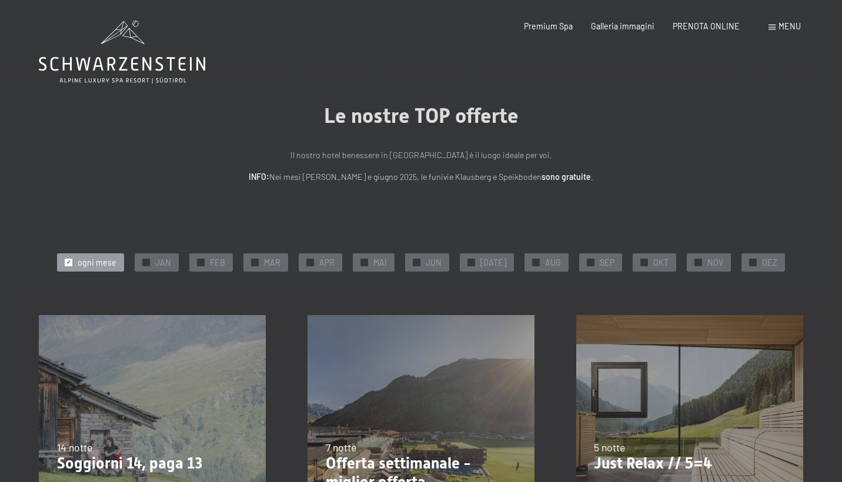 The height and width of the screenshot is (482, 842). What do you see at coordinates (97, 263) in the screenshot?
I see `span: ogni mese` at bounding box center [97, 263].